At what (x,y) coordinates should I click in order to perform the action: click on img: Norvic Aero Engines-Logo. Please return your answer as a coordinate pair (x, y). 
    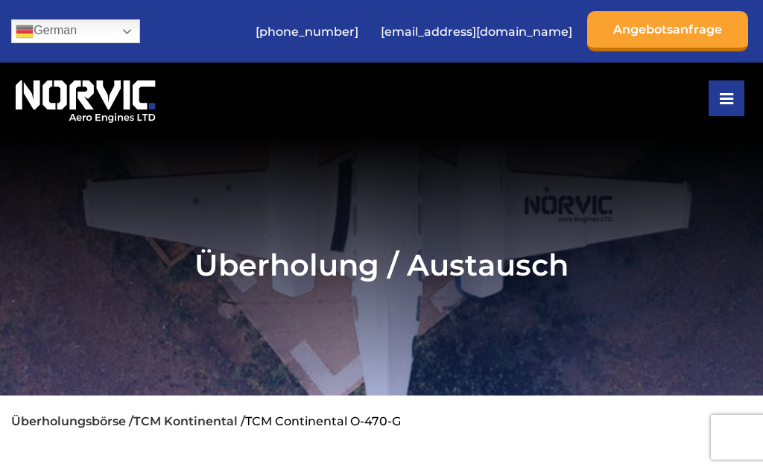
    Looking at the image, I should click on (85, 98).